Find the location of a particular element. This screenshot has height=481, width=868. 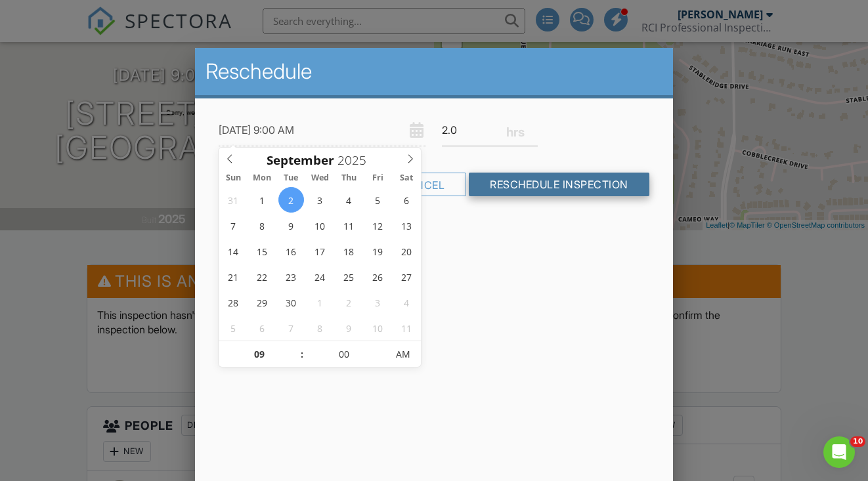

span: September 28, 2025 is located at coordinates (233, 302).